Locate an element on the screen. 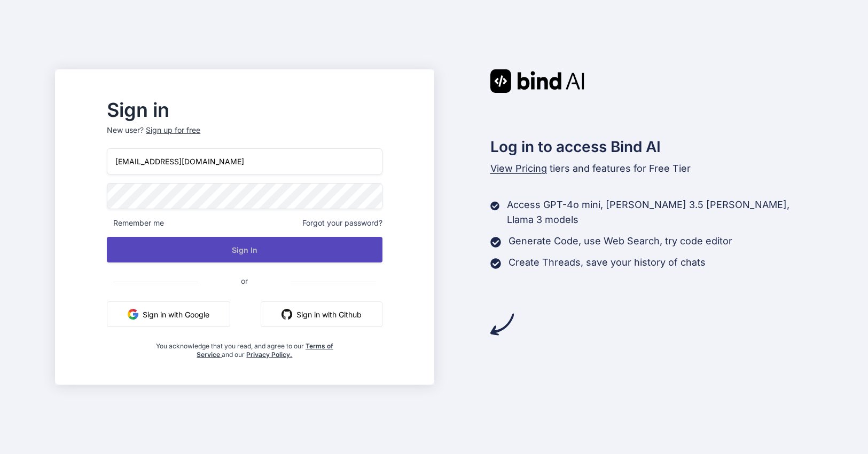  div: Sign up for free is located at coordinates (173, 130).